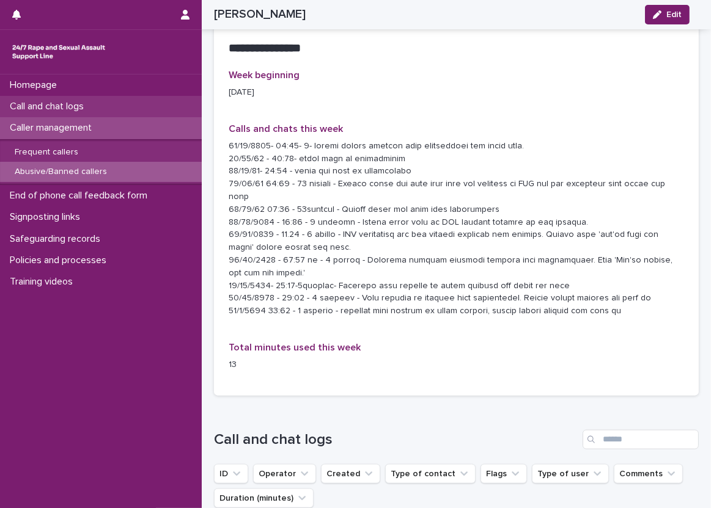 This screenshot has height=508, width=711. I want to click on button: Type of user, so click(570, 474).